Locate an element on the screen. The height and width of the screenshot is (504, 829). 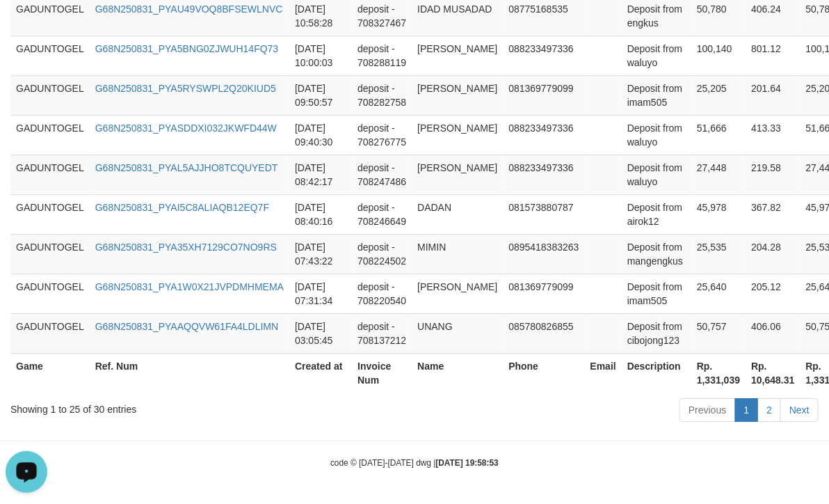
td: 25,205 is located at coordinates (719, 95).